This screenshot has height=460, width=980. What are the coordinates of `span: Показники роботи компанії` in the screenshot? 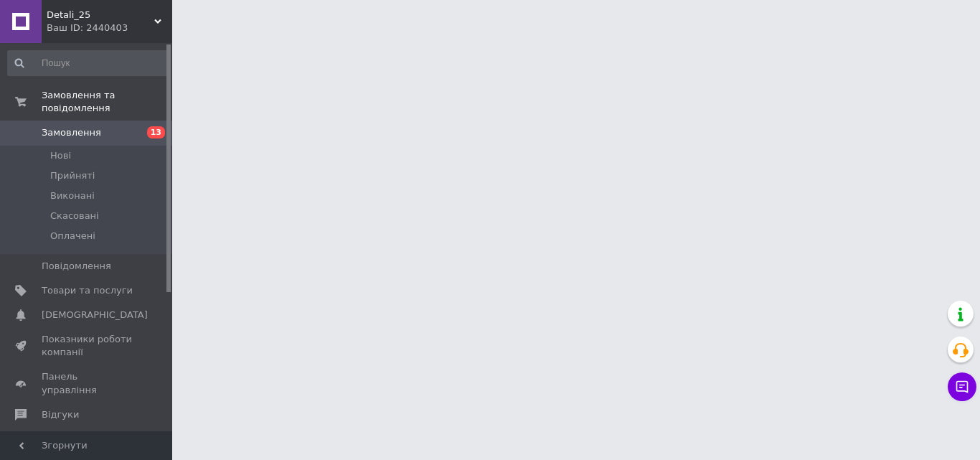 It's located at (87, 346).